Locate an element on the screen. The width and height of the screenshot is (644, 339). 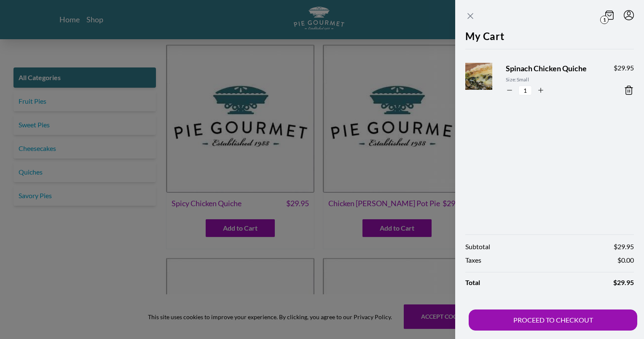
span: Spinach Chicken Quiche is located at coordinates (553, 68).